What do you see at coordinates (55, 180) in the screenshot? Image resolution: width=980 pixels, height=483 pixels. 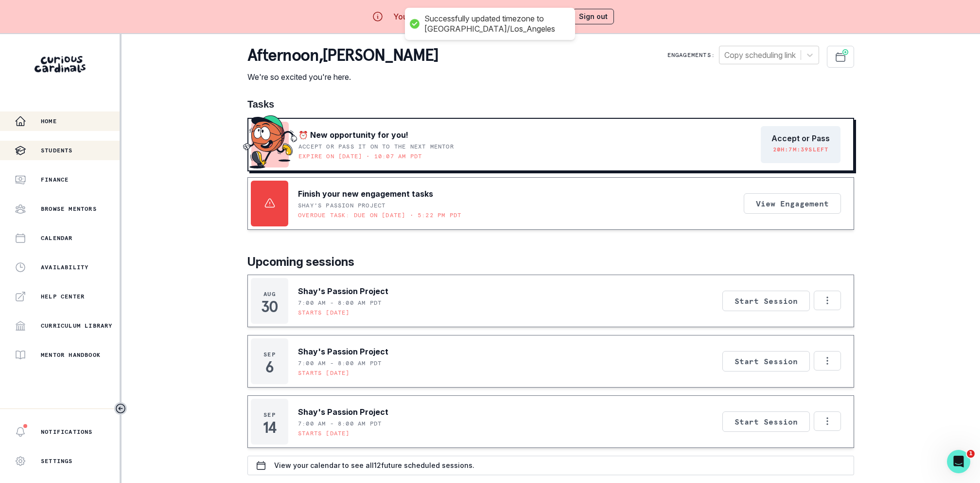 I see `p: Finance` at bounding box center [55, 180].